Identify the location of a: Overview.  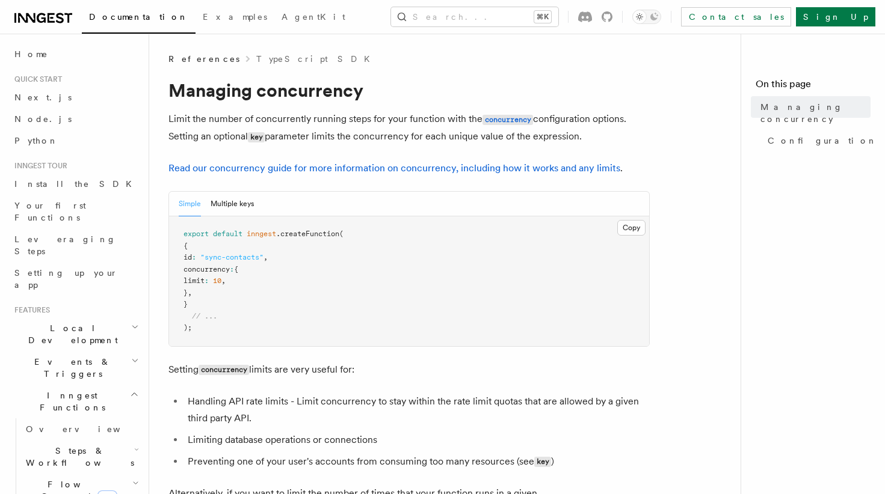
(81, 429).